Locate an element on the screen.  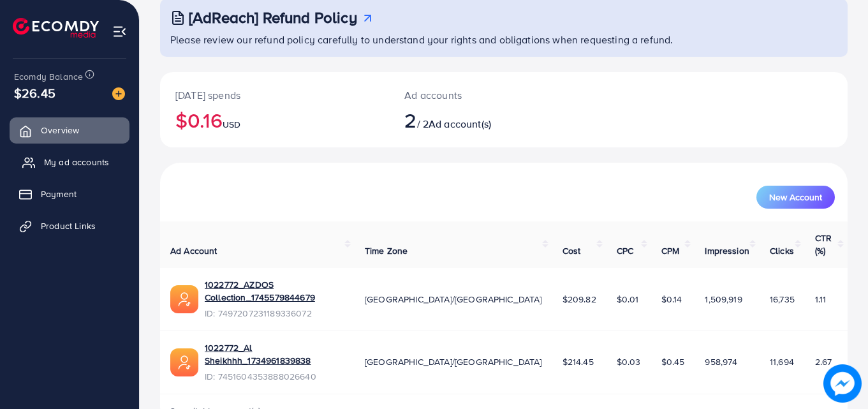
button: New Account is located at coordinates (795, 197).